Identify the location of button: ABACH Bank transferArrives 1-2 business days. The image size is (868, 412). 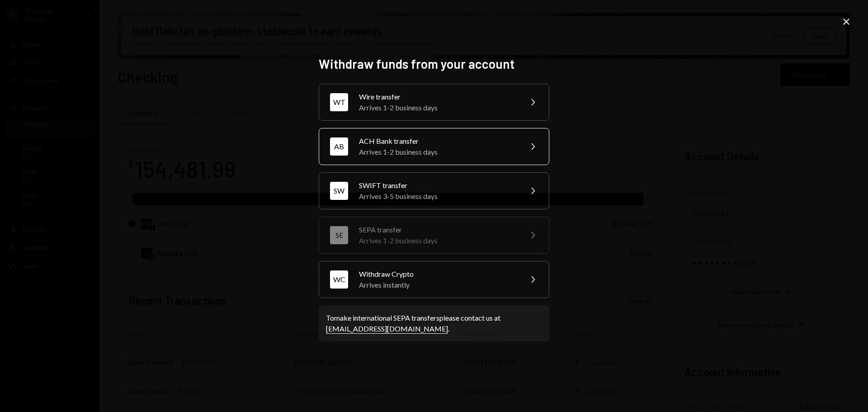
(434, 146).